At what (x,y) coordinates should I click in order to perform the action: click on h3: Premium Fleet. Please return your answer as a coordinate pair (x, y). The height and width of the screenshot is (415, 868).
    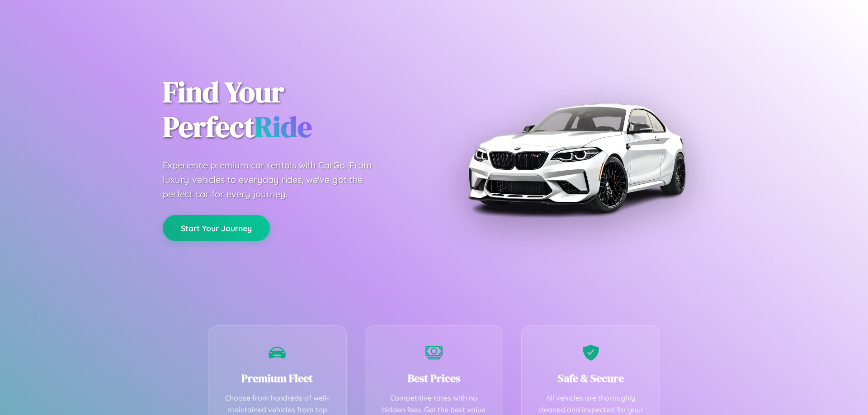
    Looking at the image, I should click on (277, 378).